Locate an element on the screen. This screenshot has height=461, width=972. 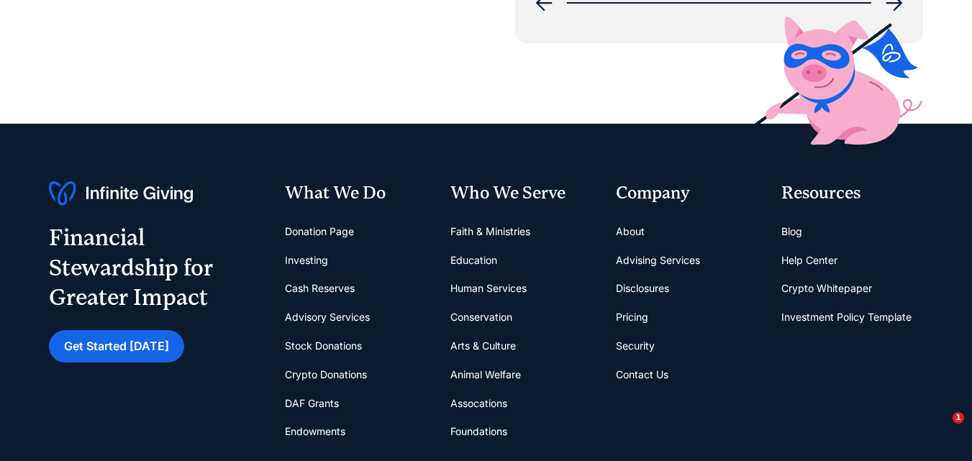
a: Security is located at coordinates (635, 346).